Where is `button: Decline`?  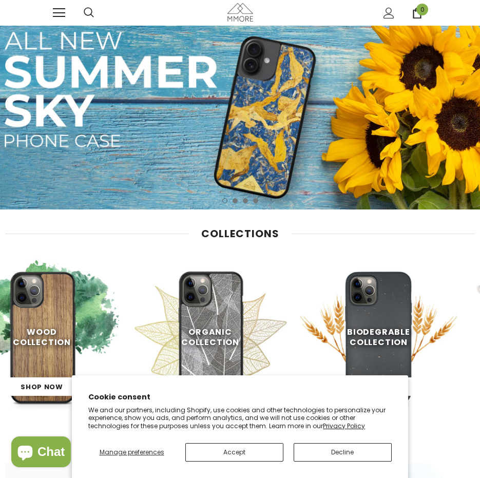
button: Decline is located at coordinates (343, 452).